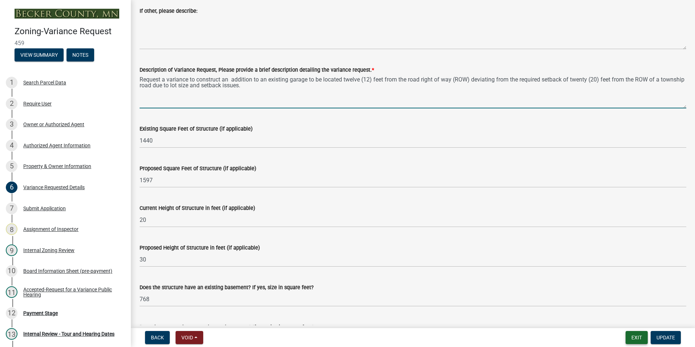  What do you see at coordinates (39, 55) in the screenshot?
I see `button: View Summary` at bounding box center [39, 55].